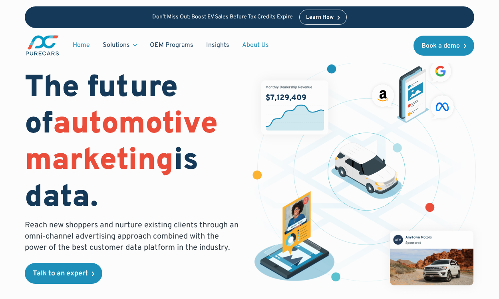  What do you see at coordinates (218, 45) in the screenshot?
I see `a: Insights` at bounding box center [218, 45].